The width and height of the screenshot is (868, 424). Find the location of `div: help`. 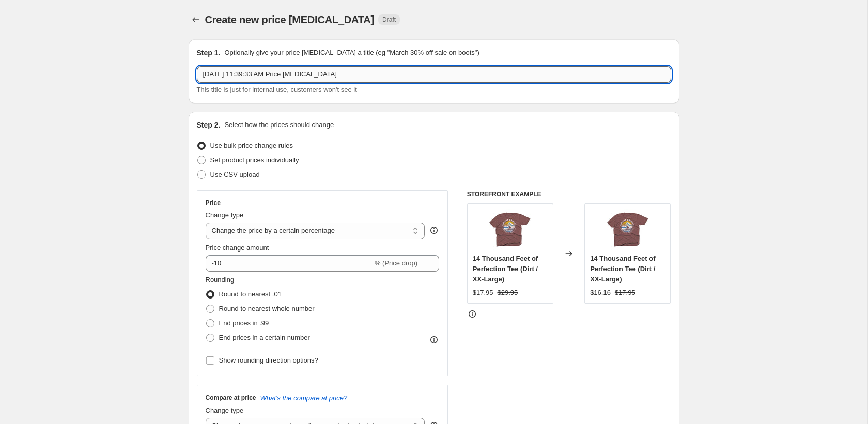

div: help is located at coordinates (434, 230).